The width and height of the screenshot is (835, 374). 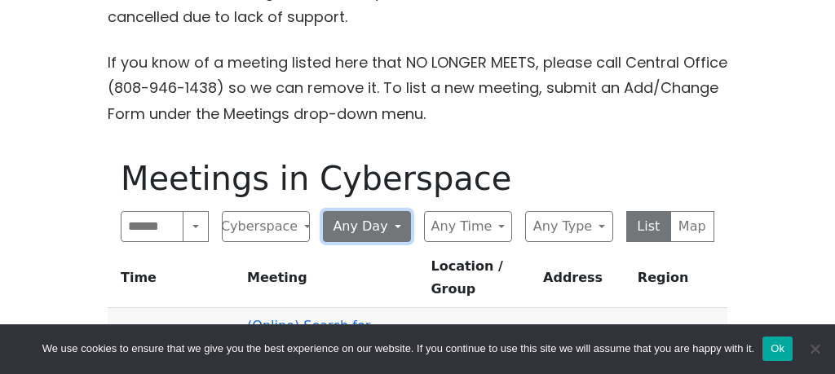 I want to click on th: Time, so click(x=174, y=281).